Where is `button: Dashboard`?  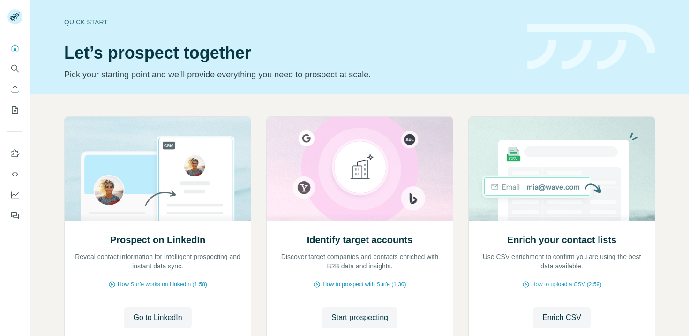
button: Dashboard is located at coordinates (15, 195).